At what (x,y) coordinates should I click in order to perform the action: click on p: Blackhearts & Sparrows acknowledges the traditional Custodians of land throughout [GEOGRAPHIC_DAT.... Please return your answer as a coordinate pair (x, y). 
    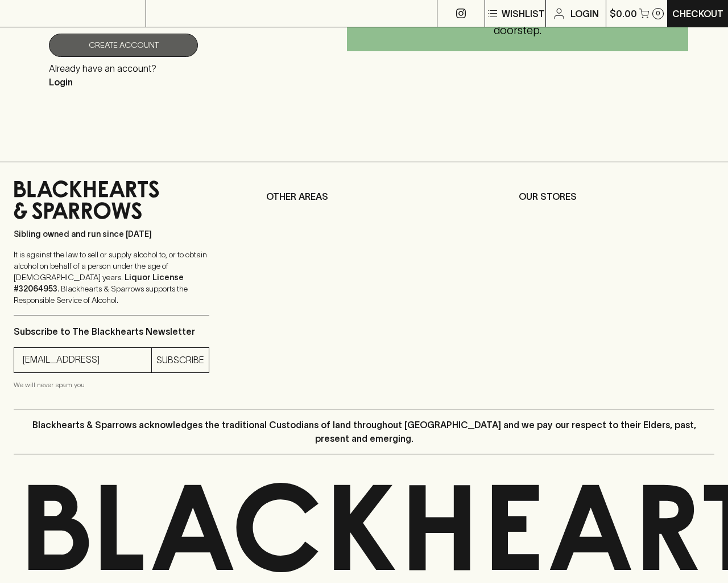
    Looking at the image, I should click on (364, 431).